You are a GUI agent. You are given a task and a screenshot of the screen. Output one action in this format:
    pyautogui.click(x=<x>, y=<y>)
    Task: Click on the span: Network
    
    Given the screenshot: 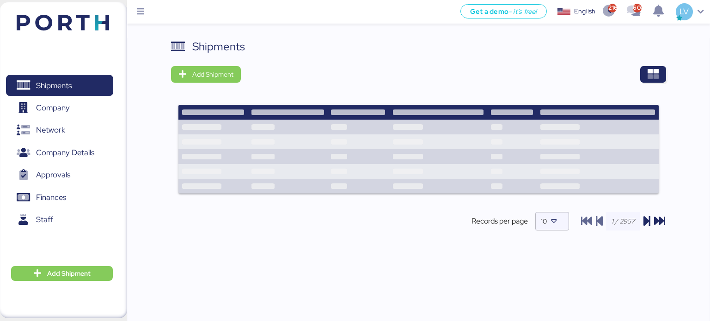 What is the action you would take?
    pyautogui.click(x=50, y=130)
    